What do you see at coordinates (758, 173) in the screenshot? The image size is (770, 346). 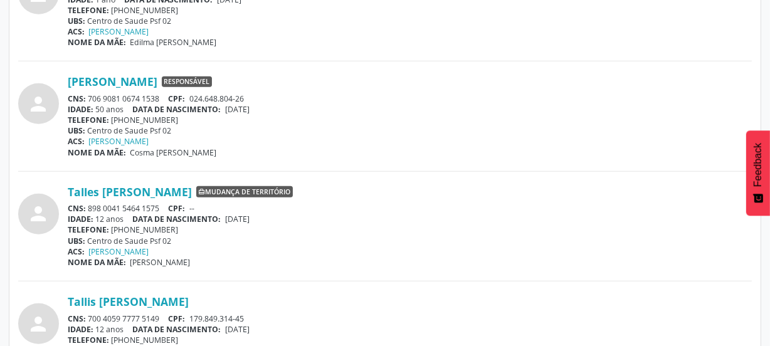 I see `button: Feedback - Mostrar pesquisa` at bounding box center [758, 173].